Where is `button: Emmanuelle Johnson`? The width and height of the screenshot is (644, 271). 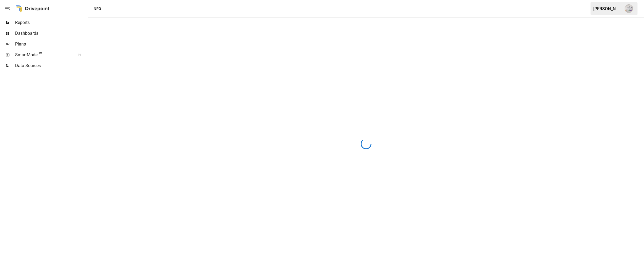 button: Emmanuelle Johnson is located at coordinates (629, 8).